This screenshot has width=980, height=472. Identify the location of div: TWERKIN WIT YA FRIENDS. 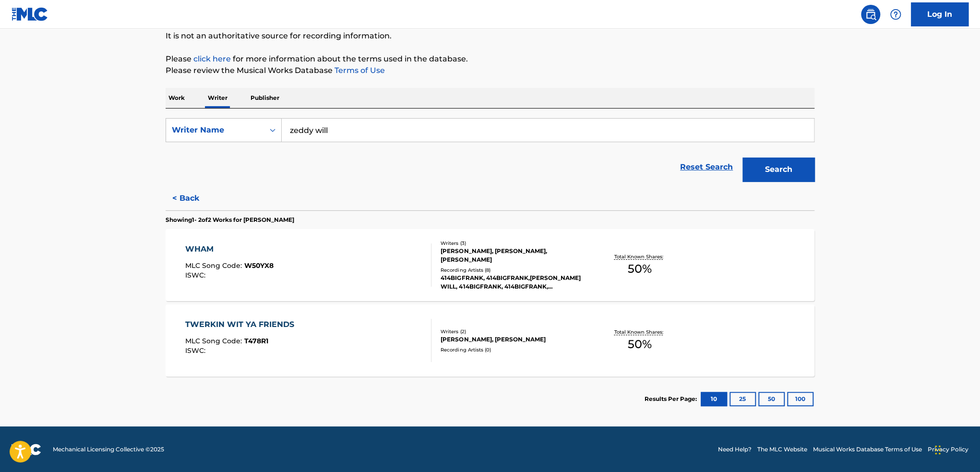
(242, 325).